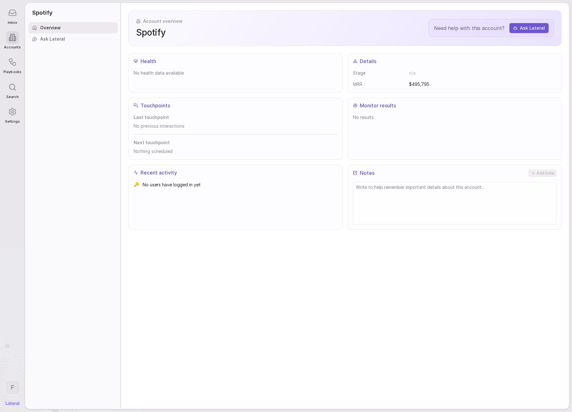  What do you see at coordinates (163, 21) in the screenshot?
I see `span: Account overview` at bounding box center [163, 21].